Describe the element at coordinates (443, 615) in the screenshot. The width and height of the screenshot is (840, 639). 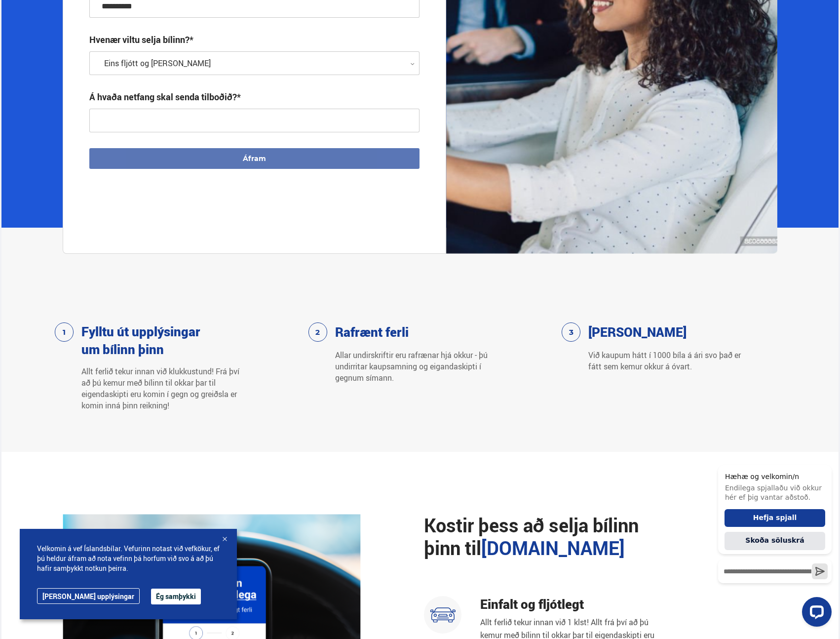
I see `img: sxVYvPSuM98JaIvG.svg` at that location.